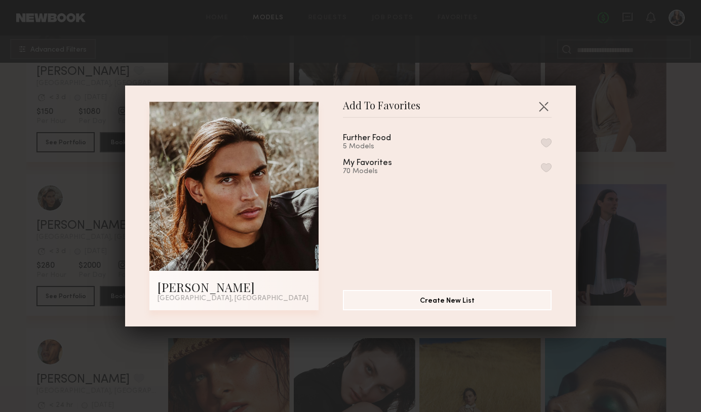  What do you see at coordinates (367, 138) in the screenshot?
I see `div: Further Food` at bounding box center [367, 138].